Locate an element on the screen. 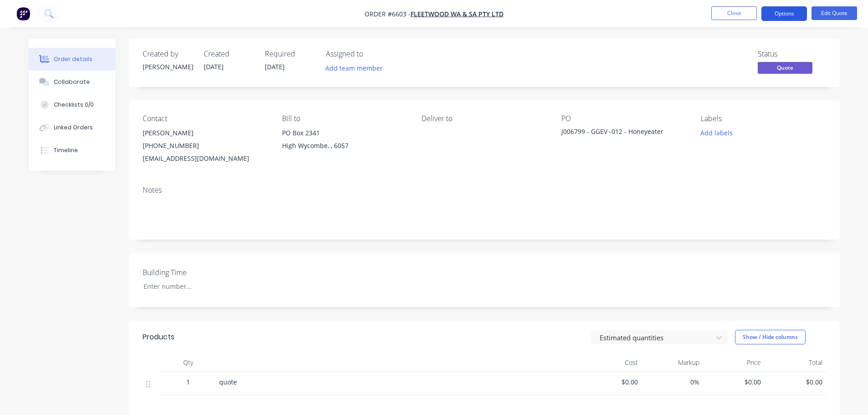 The height and width of the screenshot is (415, 868). span: 1 is located at coordinates (188, 382).